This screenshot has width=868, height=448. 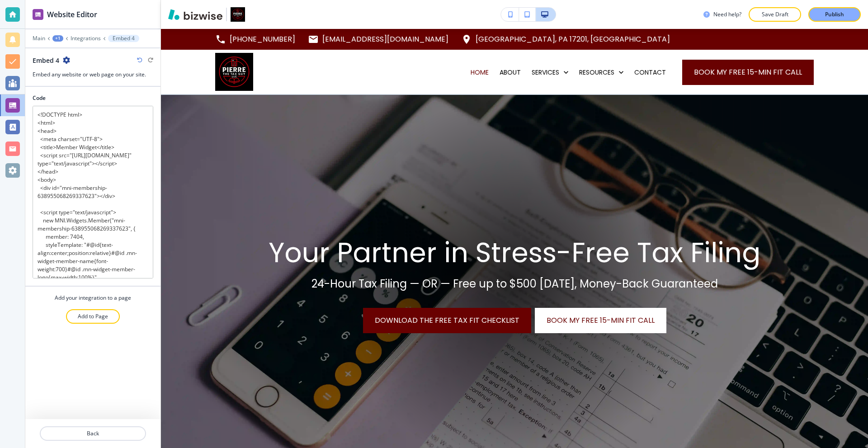 I want to click on p: Back, so click(x=93, y=433).